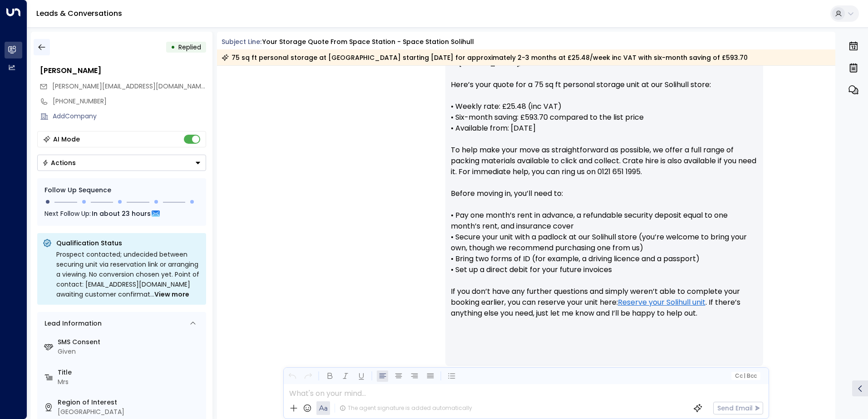 The height and width of the screenshot is (419, 868). What do you see at coordinates (130, 382) in the screenshot?
I see `div: Mrs` at bounding box center [130, 382].